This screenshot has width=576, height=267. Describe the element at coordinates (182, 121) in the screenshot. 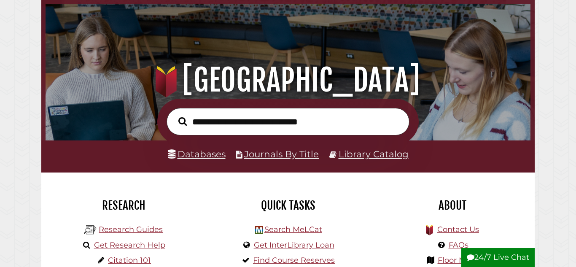

I see `button: Search` at that location.